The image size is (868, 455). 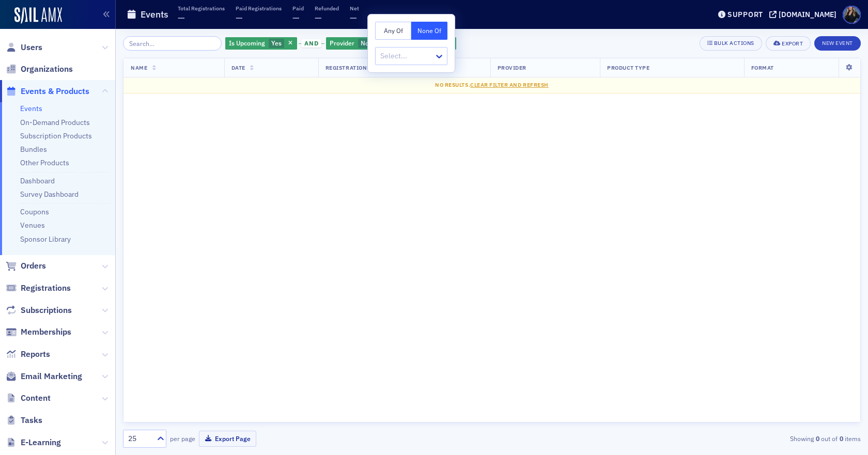 I want to click on span: Email Marketing, so click(x=51, y=376).